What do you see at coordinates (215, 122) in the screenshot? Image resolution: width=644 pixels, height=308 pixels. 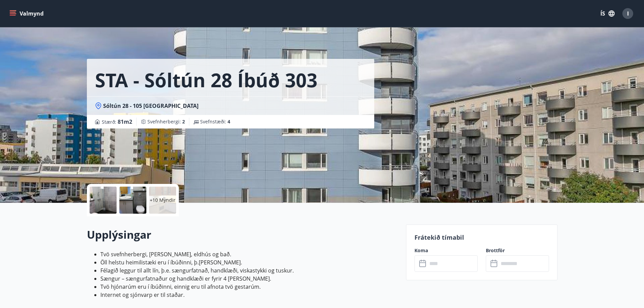 I see `span: Svefnstæði :` at bounding box center [215, 122].